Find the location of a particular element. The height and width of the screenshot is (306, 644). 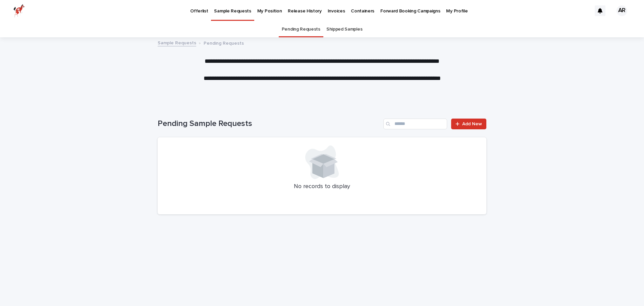

a: Pending Requests is located at coordinates (301, 29).